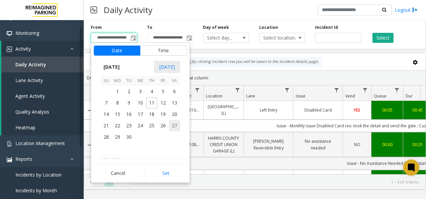  Describe the element at coordinates (387, 144) in the screenshot. I see `a: 00:00` at that location.